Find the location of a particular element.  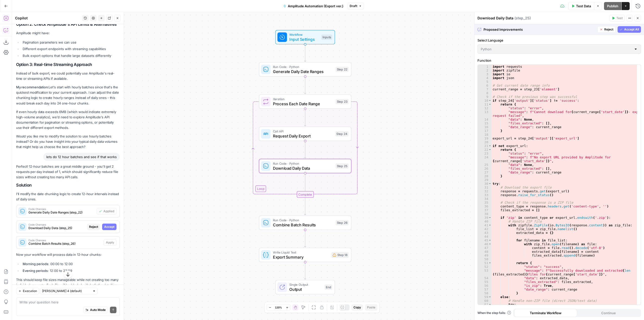

span: Toggle code folding, rows 39 through 58 is located at coordinates (490, 218).